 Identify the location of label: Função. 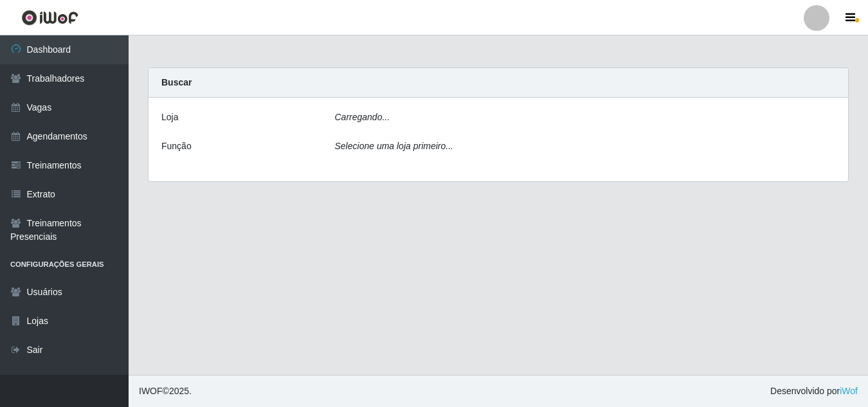
(176, 146).